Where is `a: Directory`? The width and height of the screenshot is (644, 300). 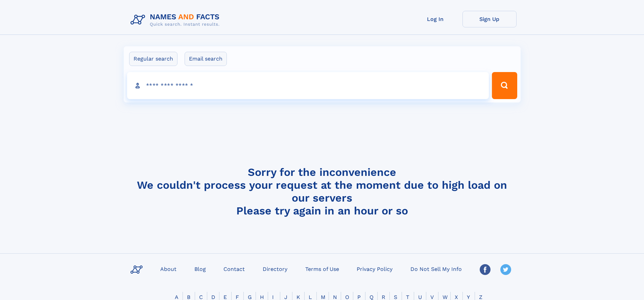 a: Directory is located at coordinates (275, 268).